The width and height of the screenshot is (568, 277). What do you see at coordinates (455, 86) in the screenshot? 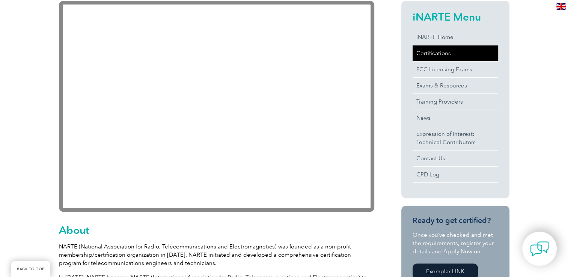
I see `a: Exams & Resources` at bounding box center [455, 86].